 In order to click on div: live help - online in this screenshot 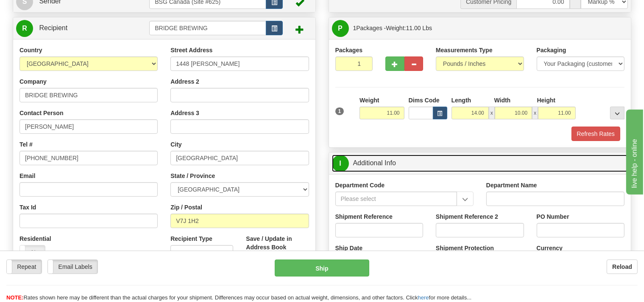, I will do `click(43, 10)`.